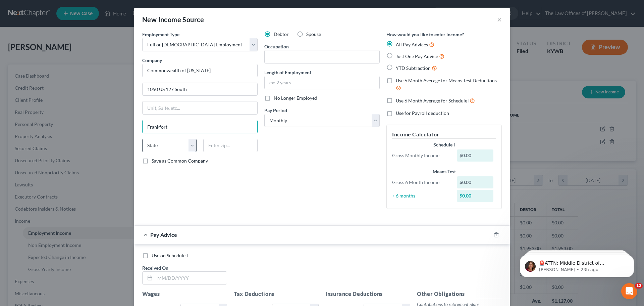 The height and width of the screenshot is (306, 644). I want to click on div: ÷ 6 months, so click(421, 196).